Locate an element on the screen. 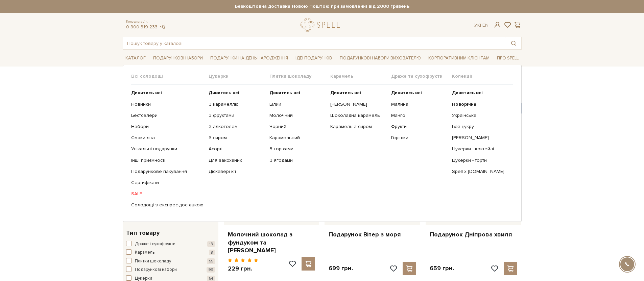  a: З карамеллю is located at coordinates (236, 104).